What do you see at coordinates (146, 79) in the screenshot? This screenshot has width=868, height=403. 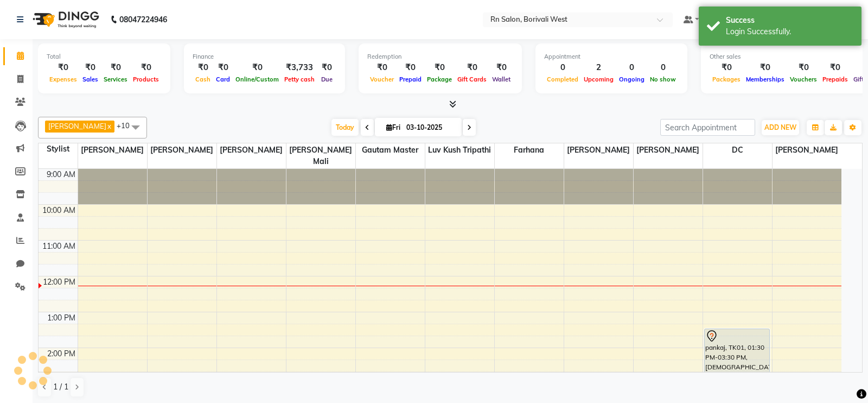 I see `span: Products` at bounding box center [146, 79].